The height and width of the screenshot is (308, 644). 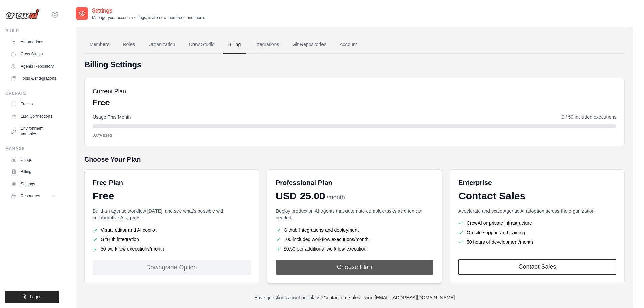 I want to click on a: Agents Repository, so click(x=34, y=66).